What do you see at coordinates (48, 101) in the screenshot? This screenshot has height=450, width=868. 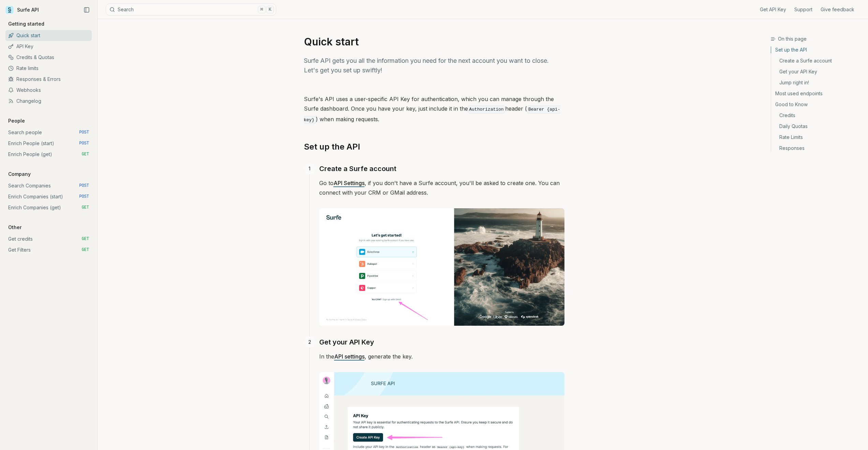 I see `a: Changelog` at bounding box center [48, 101].